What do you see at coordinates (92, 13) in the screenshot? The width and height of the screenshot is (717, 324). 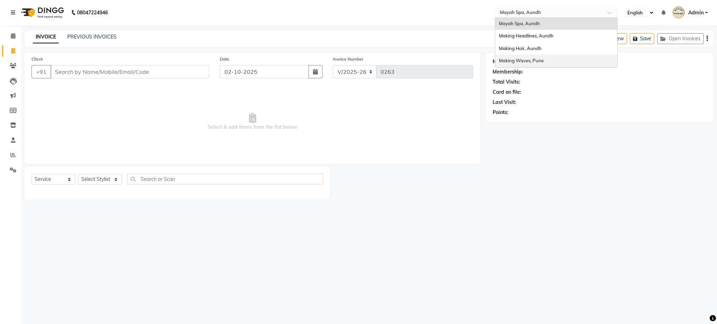 I see `b: 08047224946` at bounding box center [92, 13].